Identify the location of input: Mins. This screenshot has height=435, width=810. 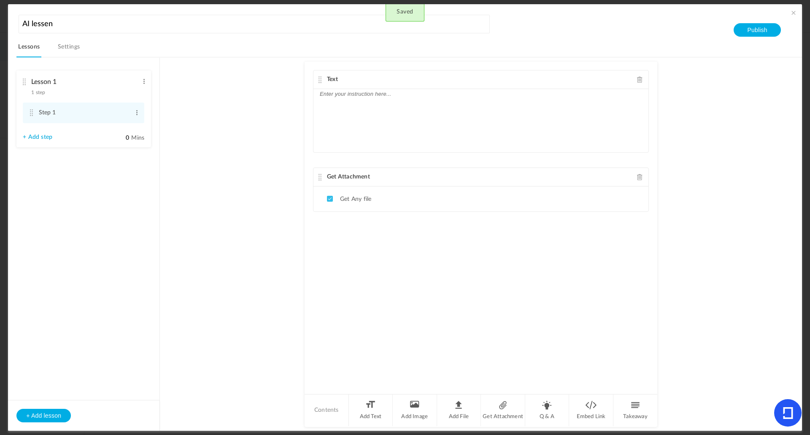
(119, 138).